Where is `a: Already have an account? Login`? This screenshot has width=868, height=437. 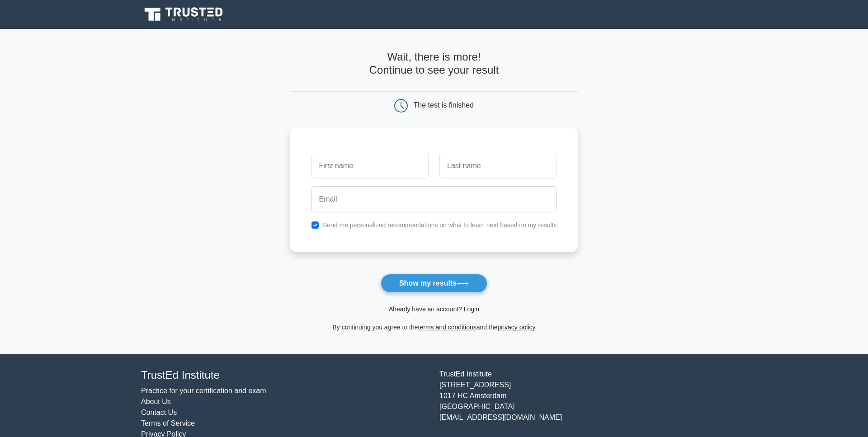
a: Already have an account? Login is located at coordinates (434, 309).